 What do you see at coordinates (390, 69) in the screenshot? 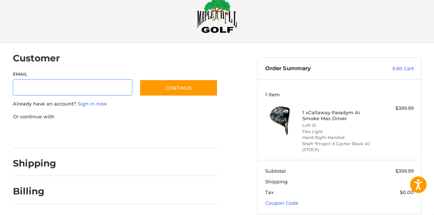
I see `a: Edit Cart` at bounding box center [390, 69].